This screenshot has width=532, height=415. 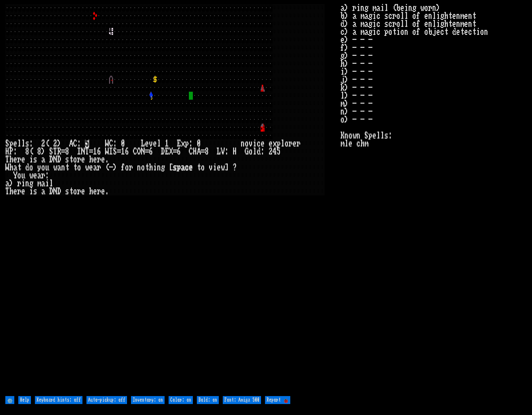 What do you see at coordinates (123, 167) in the screenshot?
I see `div: f` at bounding box center [123, 167].